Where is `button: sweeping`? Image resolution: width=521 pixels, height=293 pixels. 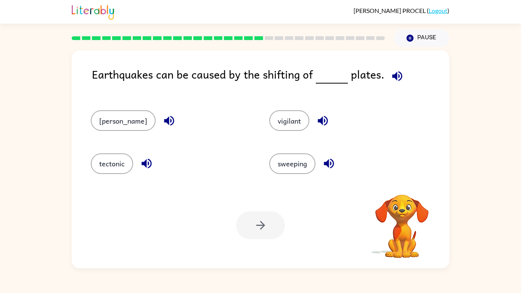
button: sweeping is located at coordinates (292, 164).